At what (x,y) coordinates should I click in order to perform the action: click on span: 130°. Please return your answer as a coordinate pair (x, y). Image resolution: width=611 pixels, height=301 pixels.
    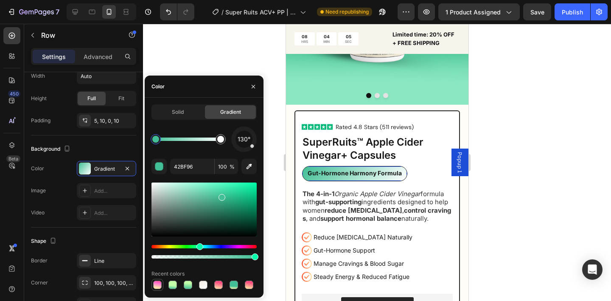
    Looking at the image, I should click on (244, 139).